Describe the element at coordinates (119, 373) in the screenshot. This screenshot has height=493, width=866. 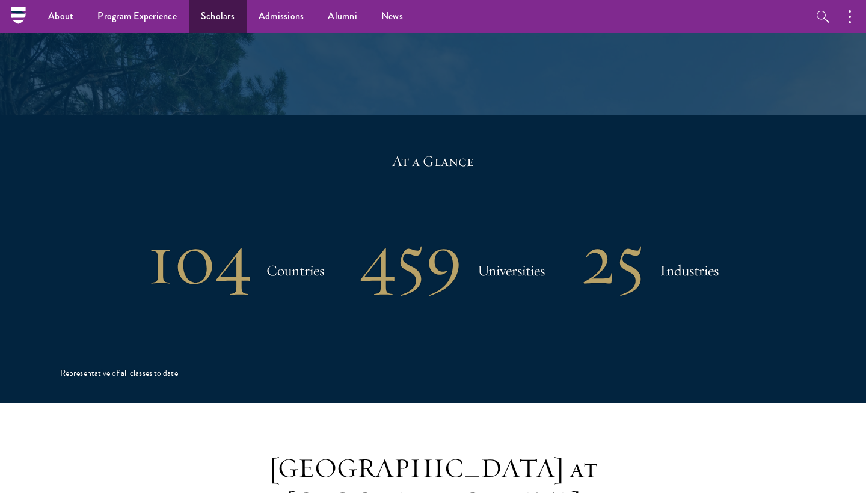
I see `div: Representative of all classes to date` at that location.